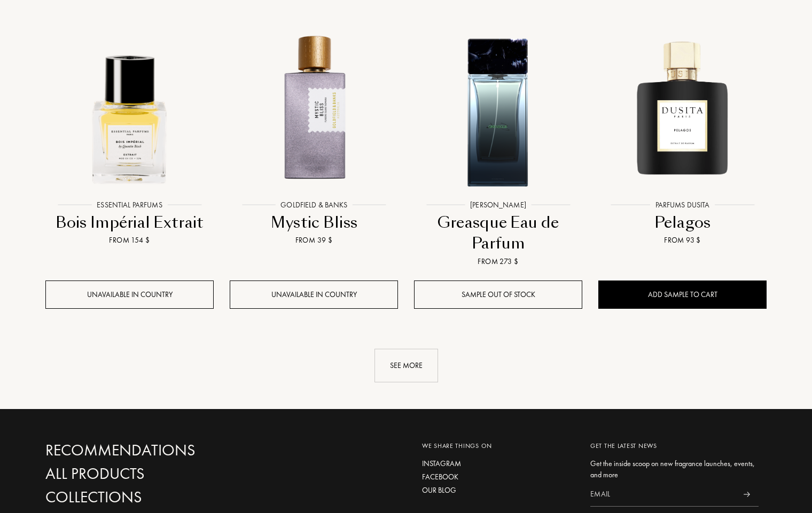 Image resolution: width=812 pixels, height=513 pixels. What do you see at coordinates (663, 495) in the screenshot?
I see `input: Email` at bounding box center [663, 495].